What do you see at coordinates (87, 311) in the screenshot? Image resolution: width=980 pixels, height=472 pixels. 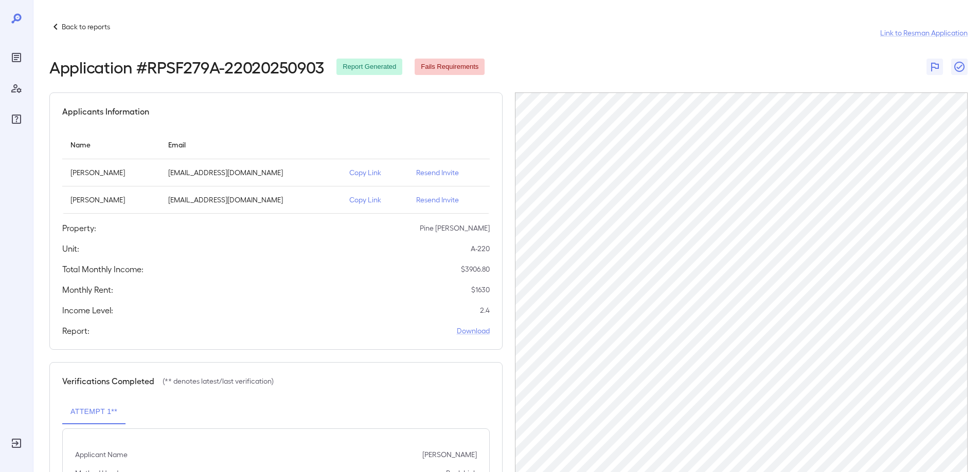 I see `h5: Income Level:` at bounding box center [87, 311].